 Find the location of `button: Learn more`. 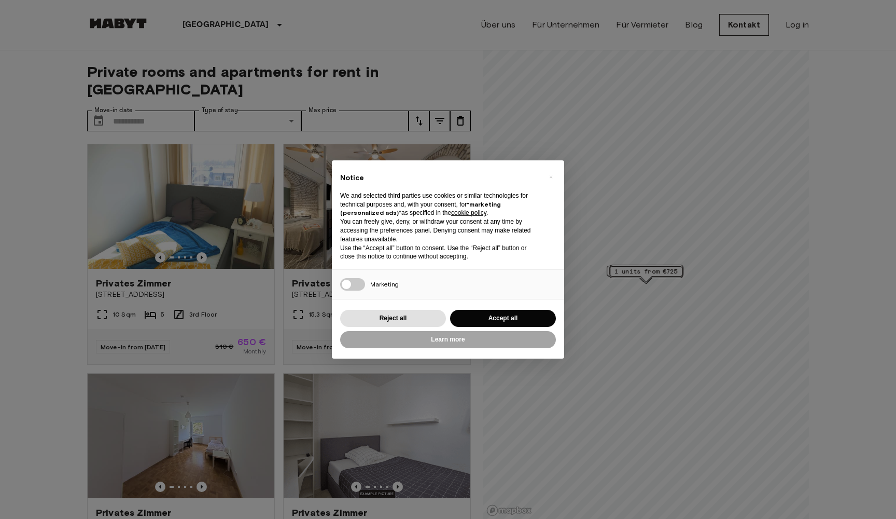

button: Learn more is located at coordinates (448, 339).